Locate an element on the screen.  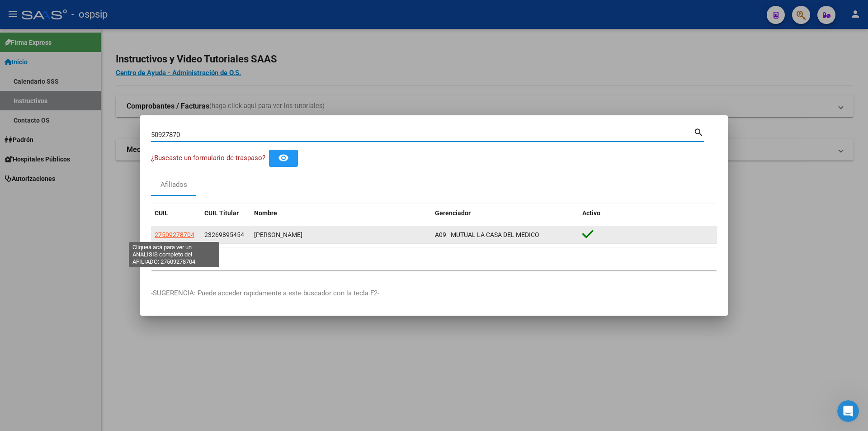
span: Activo is located at coordinates (592, 213).